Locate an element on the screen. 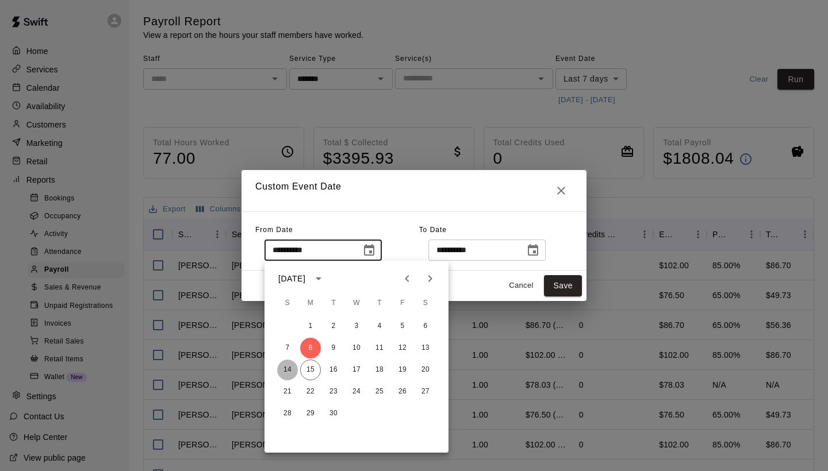  span: Sunday is located at coordinates (287, 303).